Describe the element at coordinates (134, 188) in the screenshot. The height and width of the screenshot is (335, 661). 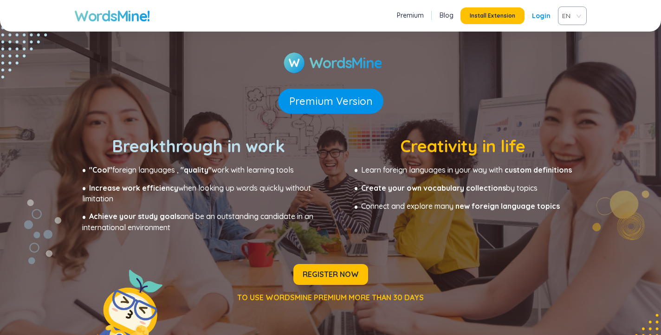
I see `strong: Increase work efficiency` at that location.